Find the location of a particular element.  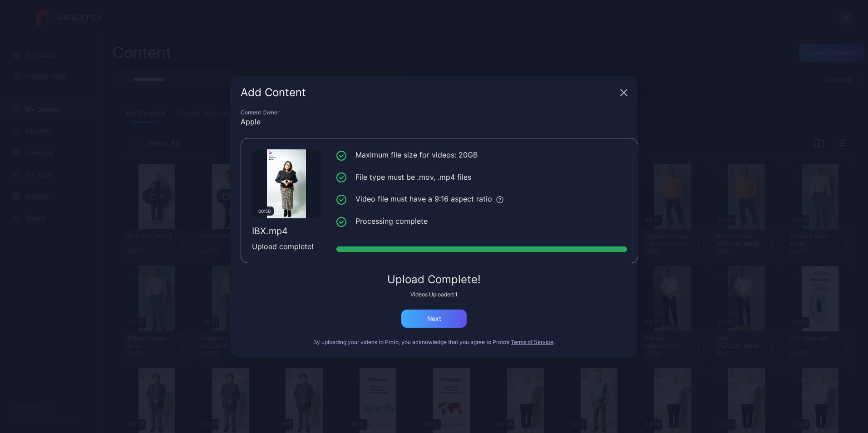

div: Content Owner is located at coordinates (434, 113).